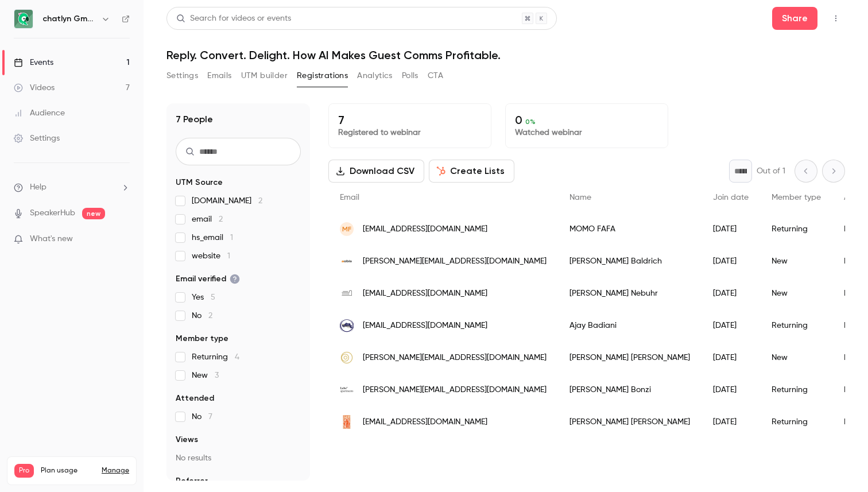  What do you see at coordinates (210, 416) in the screenshot?
I see `span: 7` at bounding box center [210, 416].